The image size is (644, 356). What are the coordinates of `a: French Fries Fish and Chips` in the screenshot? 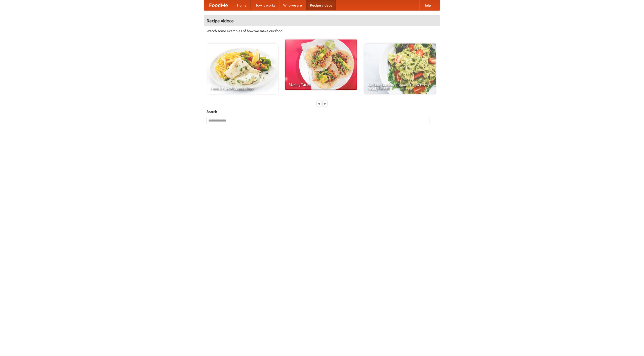 It's located at (242, 69).